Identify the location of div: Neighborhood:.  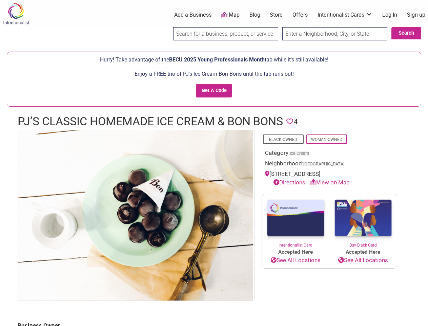
(330, 164).